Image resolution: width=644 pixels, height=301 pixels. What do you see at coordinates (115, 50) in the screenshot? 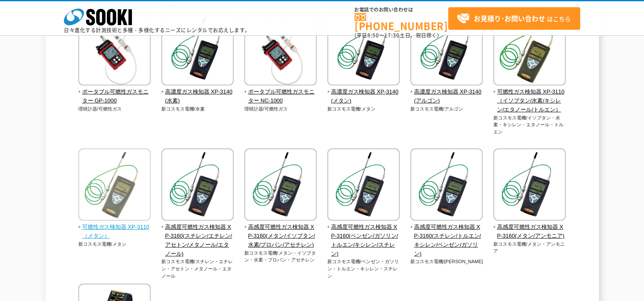
I see `img: ポータブル可燃性ガスモニター GP-1000` at bounding box center [115, 50].